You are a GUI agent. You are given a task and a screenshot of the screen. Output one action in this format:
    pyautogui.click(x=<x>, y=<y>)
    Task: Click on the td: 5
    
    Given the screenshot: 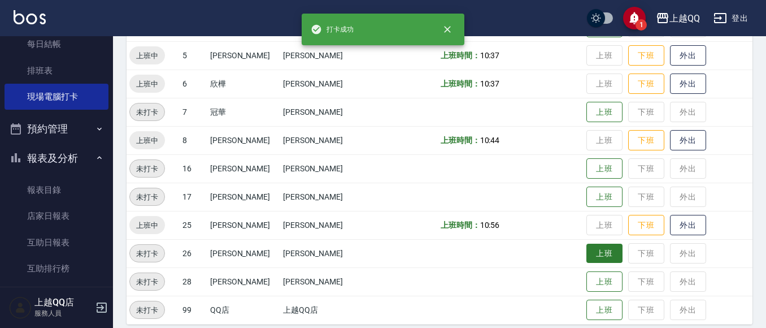 What is the action you would take?
    pyautogui.click(x=193, y=55)
    